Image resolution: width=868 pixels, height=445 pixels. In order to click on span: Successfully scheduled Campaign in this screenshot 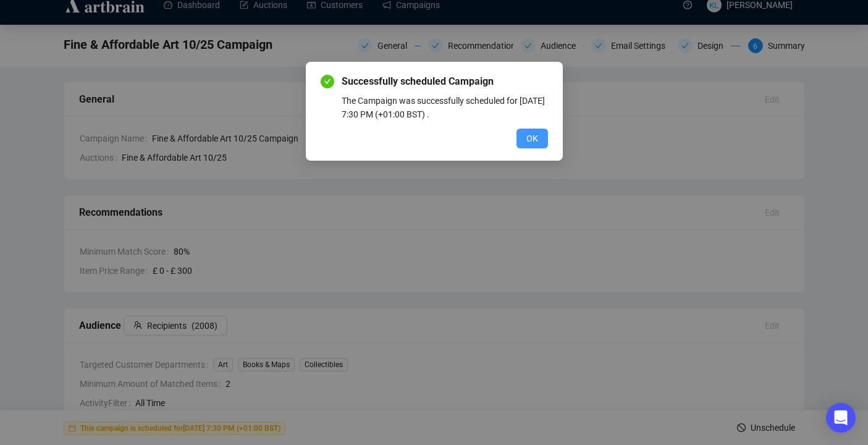, I will do `click(445, 82)`.